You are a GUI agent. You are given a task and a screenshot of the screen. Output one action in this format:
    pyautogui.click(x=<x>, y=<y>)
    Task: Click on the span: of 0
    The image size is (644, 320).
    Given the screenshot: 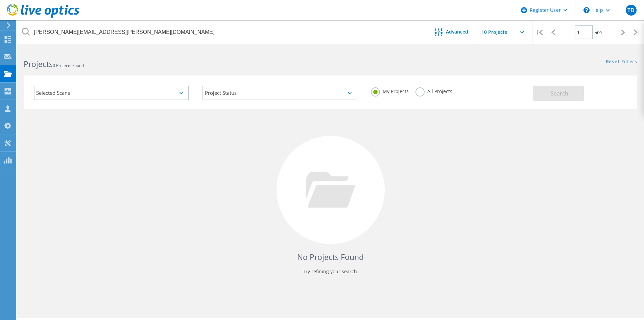 What is the action you would take?
    pyautogui.click(x=598, y=32)
    